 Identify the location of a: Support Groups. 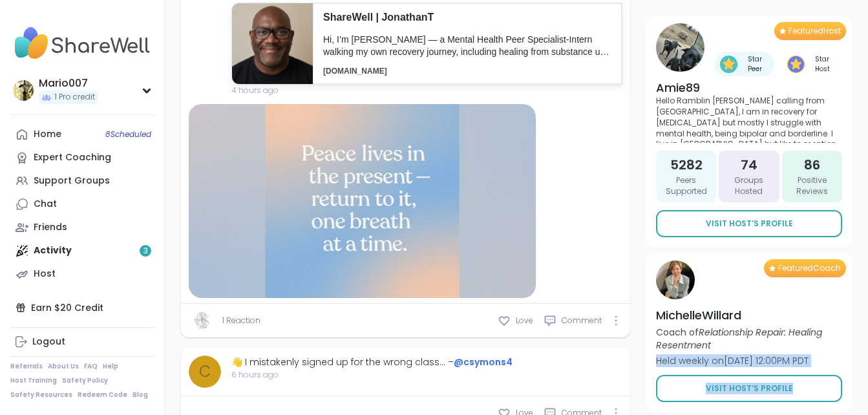
(82, 181).